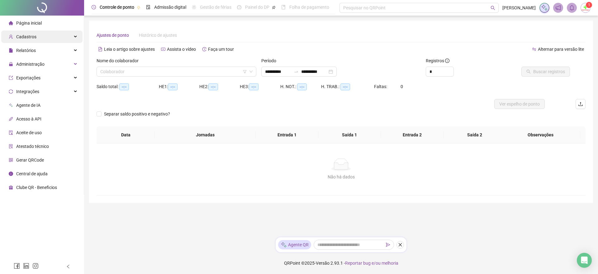  What do you see at coordinates (11, 50) in the screenshot?
I see `span: file` at bounding box center [11, 50].